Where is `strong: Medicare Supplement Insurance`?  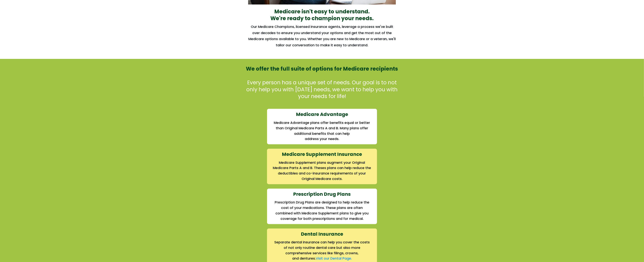
strong: Medicare Supplement Insurance is located at coordinates (322, 154).